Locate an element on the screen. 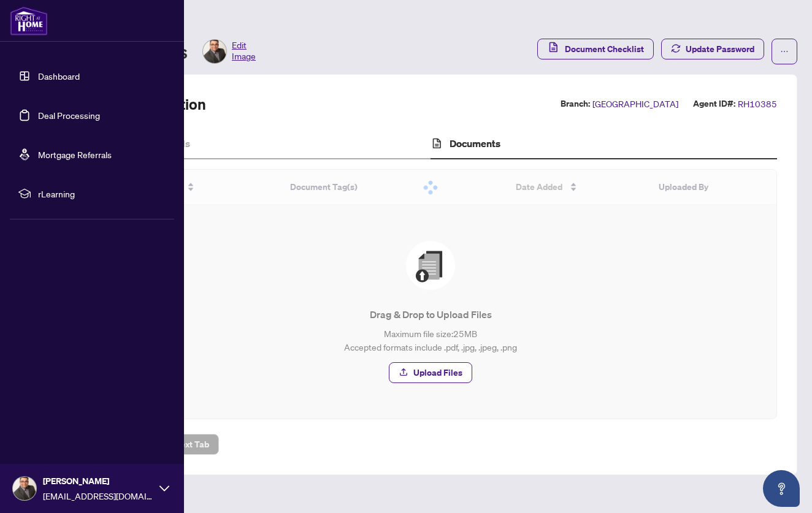  a: Dashboard is located at coordinates (59, 76).